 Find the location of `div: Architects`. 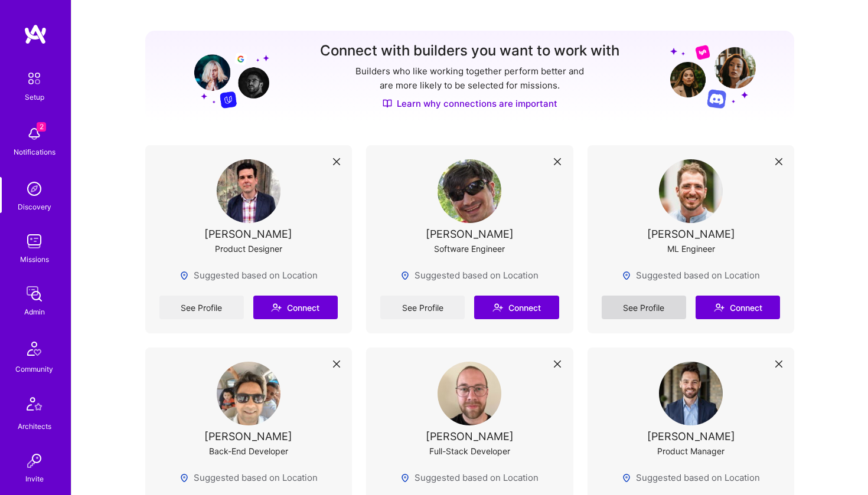

div: Architects is located at coordinates (34, 426).